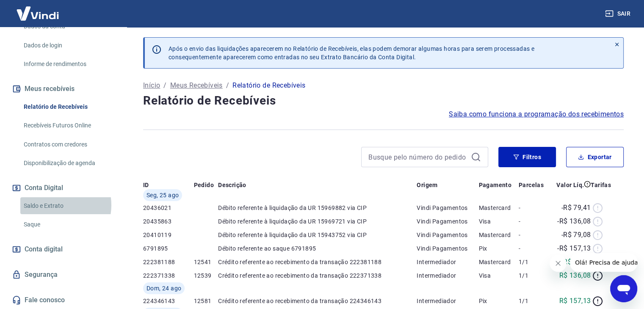 This screenshot has width=644, height=309. What do you see at coordinates (44, 250) in the screenshot?
I see `span: Conta digital` at bounding box center [44, 250].